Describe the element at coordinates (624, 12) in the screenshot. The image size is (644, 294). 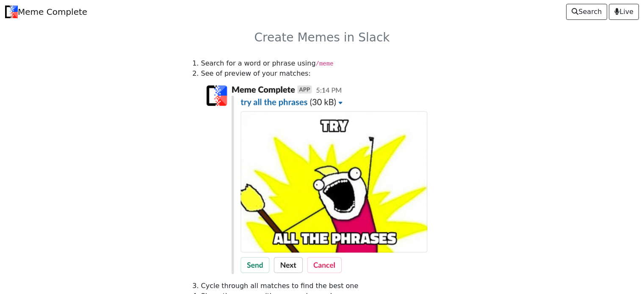
I see `a: Live` at that location.